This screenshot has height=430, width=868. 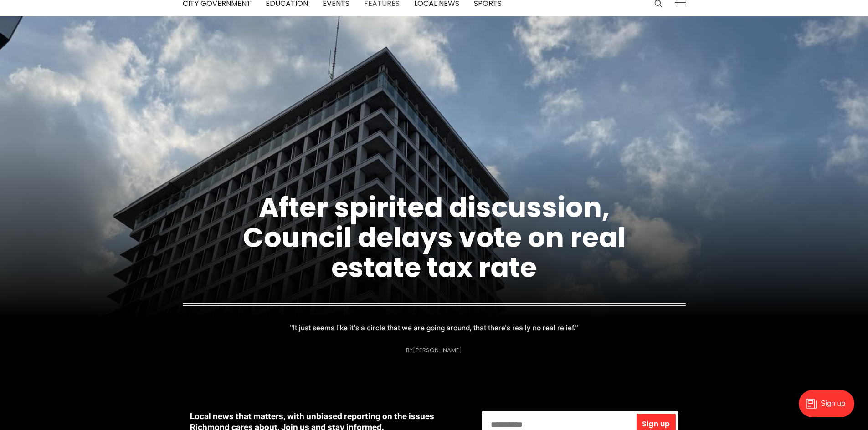 What do you see at coordinates (434, 350) in the screenshot?
I see `div: By` at bounding box center [434, 350].